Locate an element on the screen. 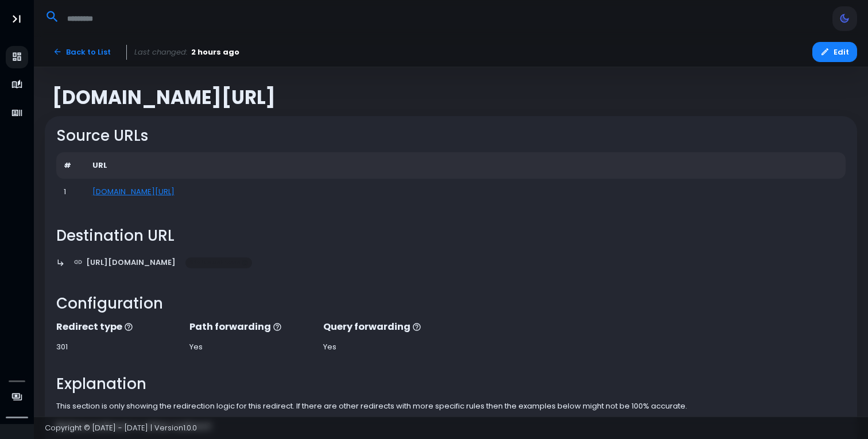 Image resolution: width=868 pixels, height=439 pixels. a: Back to List is located at coordinates (82, 51).